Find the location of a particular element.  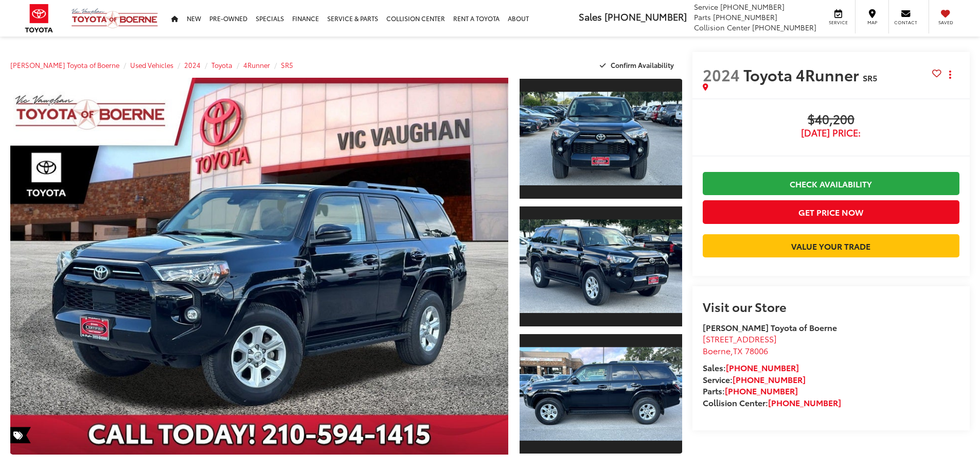

span: Parts is located at coordinates (703, 17).